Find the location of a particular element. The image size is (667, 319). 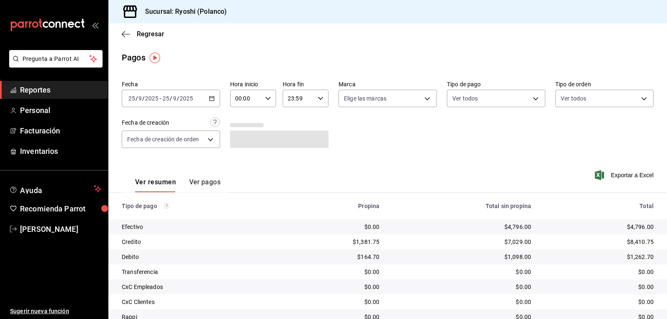

label: Fecha is located at coordinates (171, 84).